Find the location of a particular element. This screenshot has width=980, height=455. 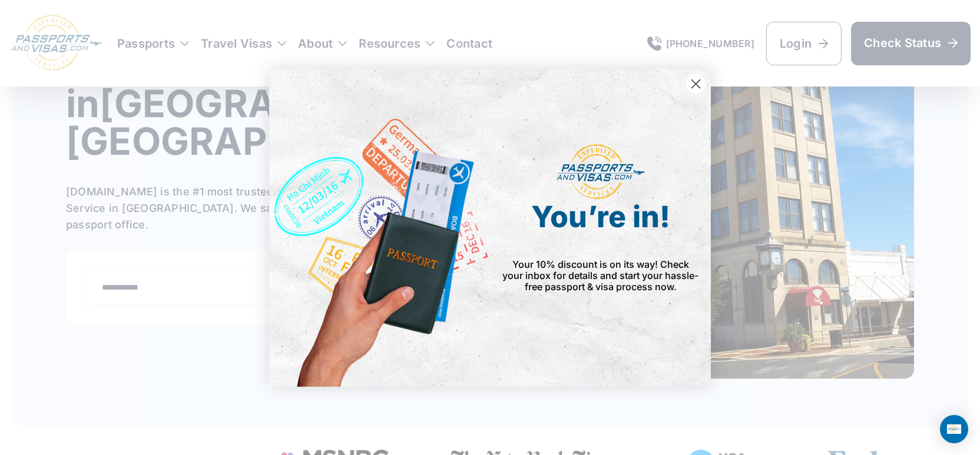

div: Open Intercom Messenger is located at coordinates (954, 429).